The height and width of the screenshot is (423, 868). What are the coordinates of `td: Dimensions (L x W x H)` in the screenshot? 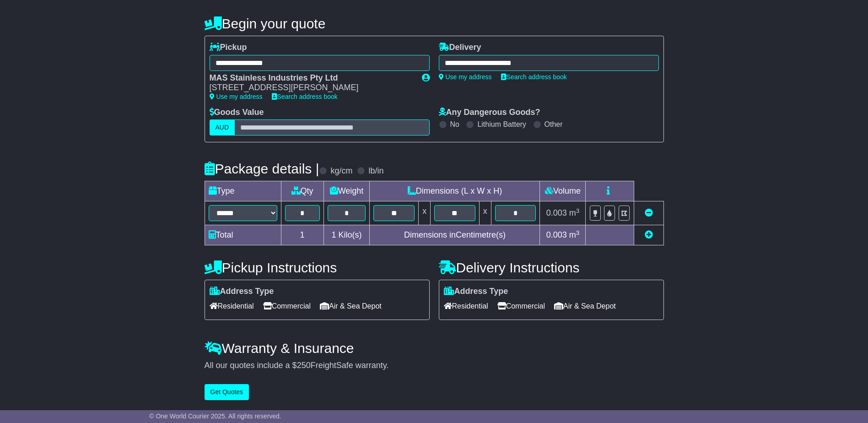 It's located at (455, 191).